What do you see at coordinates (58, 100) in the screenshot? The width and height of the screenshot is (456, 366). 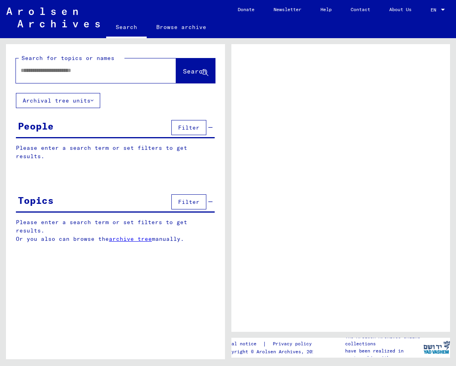 I see `button: Archival tree units` at bounding box center [58, 100].